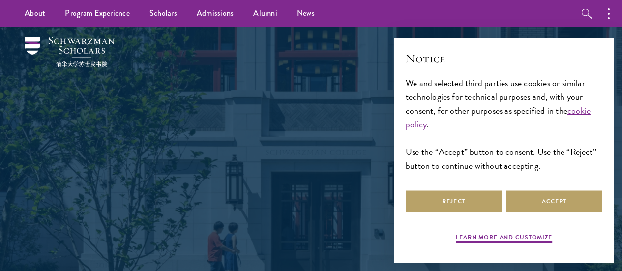 This screenshot has width=622, height=271. Describe the element at coordinates (504, 124) in the screenshot. I see `div: We and selected third parties use cookies or similar technologies for technical purposes and, wit...` at that location.